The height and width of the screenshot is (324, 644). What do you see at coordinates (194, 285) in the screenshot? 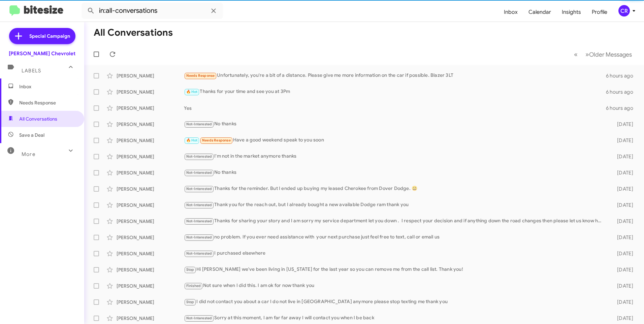
I see `span: Finished` at bounding box center [194, 285].